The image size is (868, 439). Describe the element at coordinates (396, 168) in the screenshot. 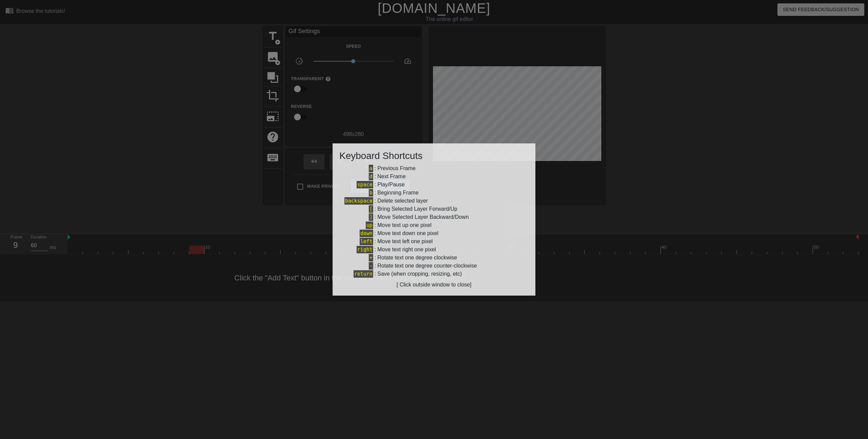

I see `div: Previous Frame` at that location.